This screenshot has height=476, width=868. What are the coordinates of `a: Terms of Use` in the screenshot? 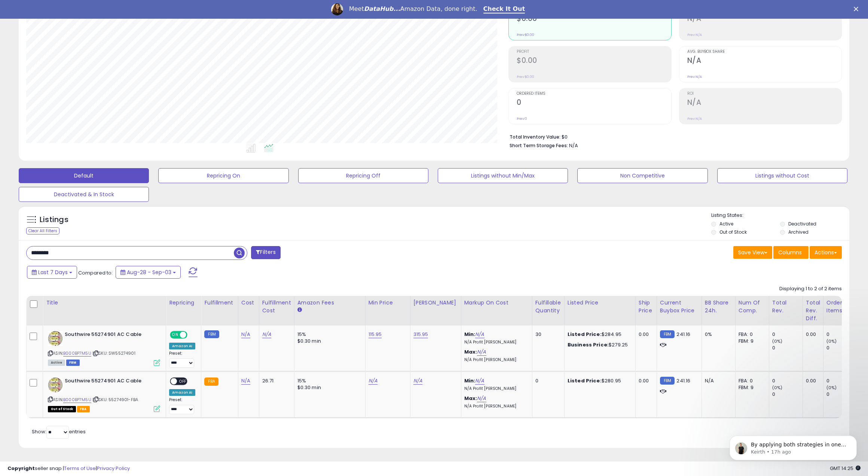 It's located at (79, 469).